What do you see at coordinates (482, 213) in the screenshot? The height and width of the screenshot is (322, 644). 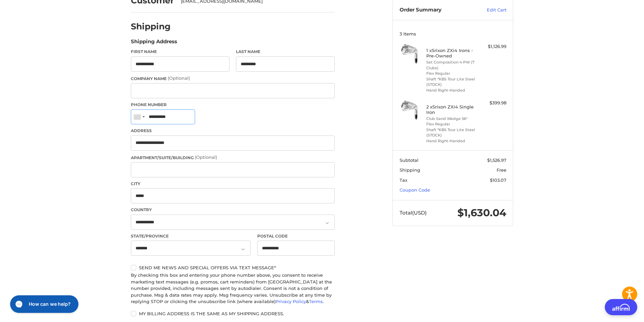 I see `span: $1,630.04` at bounding box center [482, 213].